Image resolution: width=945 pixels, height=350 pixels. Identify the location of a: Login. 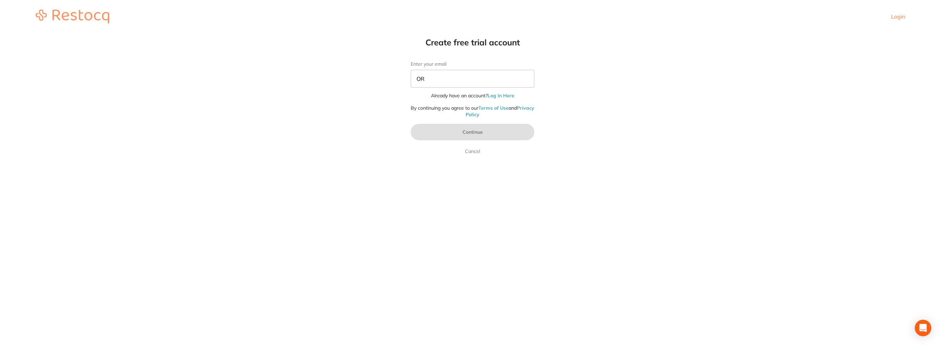
(898, 16).